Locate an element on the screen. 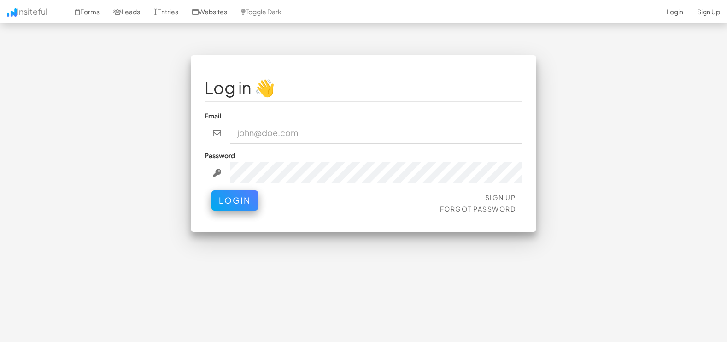  img: icon.png is located at coordinates (12, 12).